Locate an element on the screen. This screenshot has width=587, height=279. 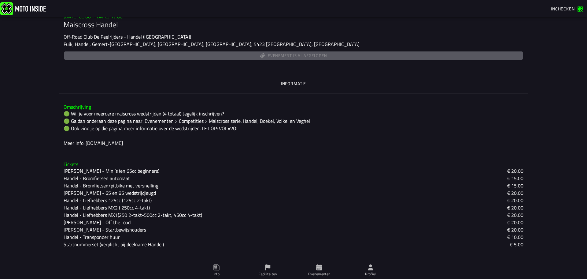
ion-text: Handel - Bromfietsen/pitbike met versnelling is located at coordinates (111, 185).